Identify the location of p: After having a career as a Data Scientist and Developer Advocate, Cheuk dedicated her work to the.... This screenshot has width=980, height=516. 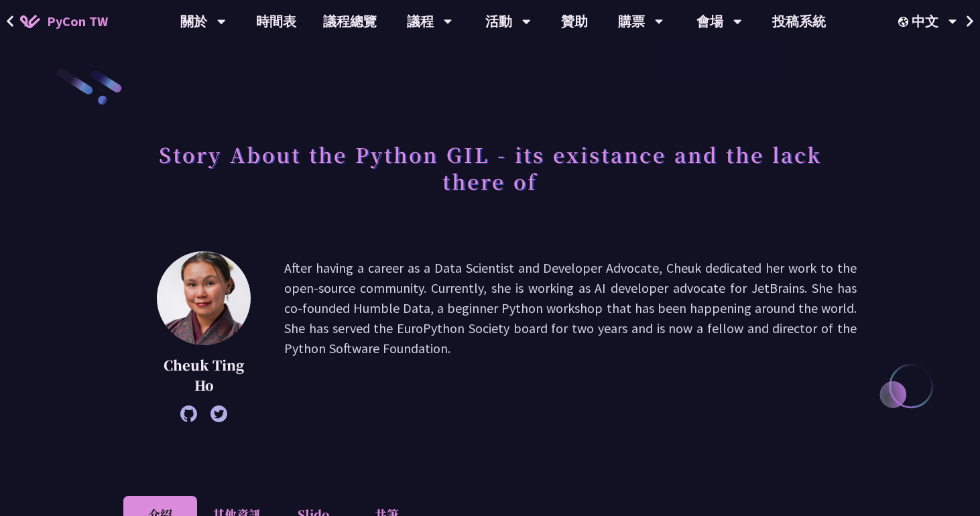
(570, 336).